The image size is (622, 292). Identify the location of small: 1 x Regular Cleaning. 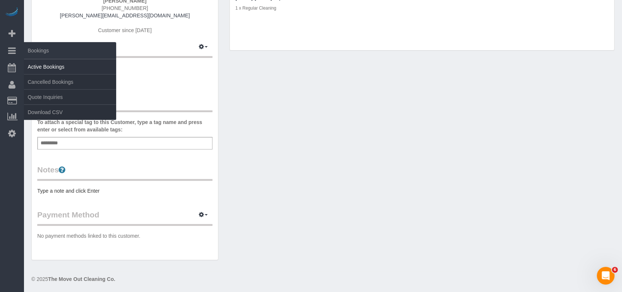
(256, 8).